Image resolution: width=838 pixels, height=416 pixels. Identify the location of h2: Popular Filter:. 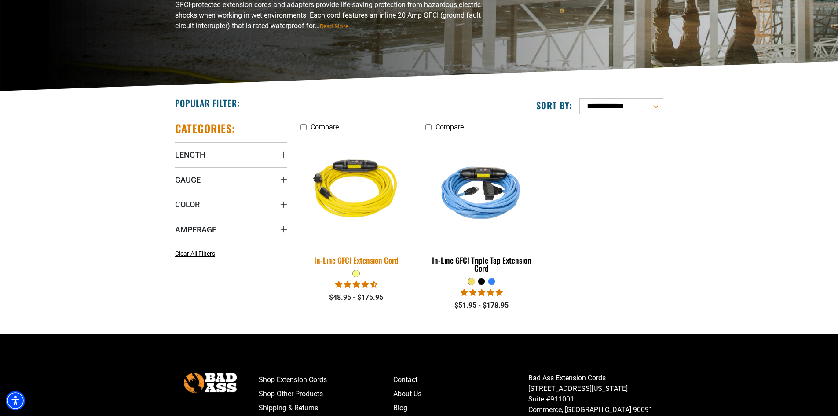
(207, 103).